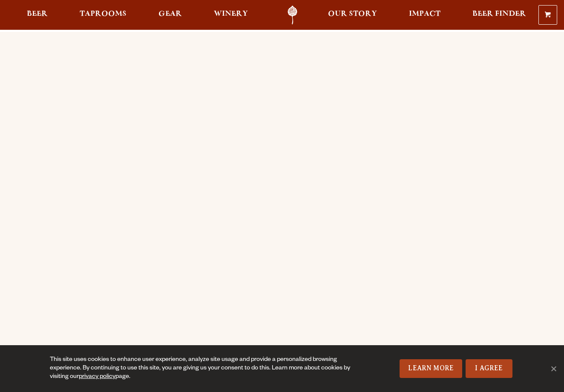 This screenshot has height=392, width=564. What do you see at coordinates (206, 369) in the screenshot?
I see `div: This site uses cookies to enhance user experience, analyze site usage and provide a personalized ...` at bounding box center [206, 369].